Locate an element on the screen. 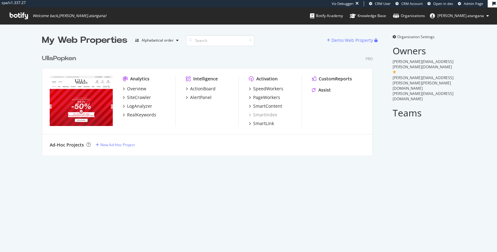 The height and width of the screenshot is (252, 497). input: Search is located at coordinates (220, 40).